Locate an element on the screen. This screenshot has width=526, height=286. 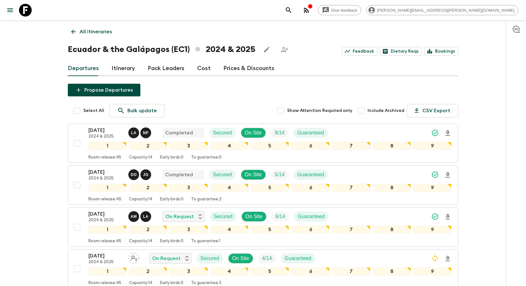
button: CSV Export is located at coordinates (433, 111).